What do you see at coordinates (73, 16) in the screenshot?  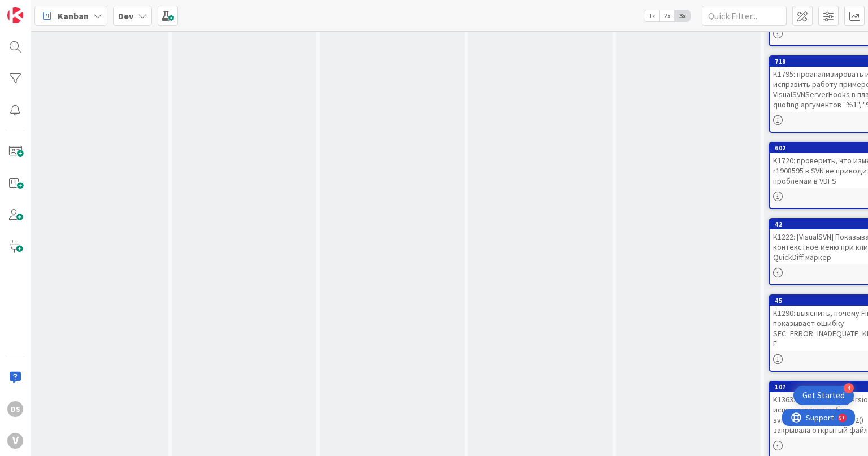 I see `span: Kanban` at bounding box center [73, 16].